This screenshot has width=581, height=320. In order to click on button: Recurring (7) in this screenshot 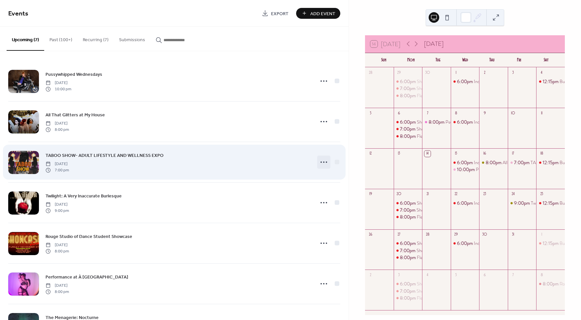, I will do `click(96, 38)`.